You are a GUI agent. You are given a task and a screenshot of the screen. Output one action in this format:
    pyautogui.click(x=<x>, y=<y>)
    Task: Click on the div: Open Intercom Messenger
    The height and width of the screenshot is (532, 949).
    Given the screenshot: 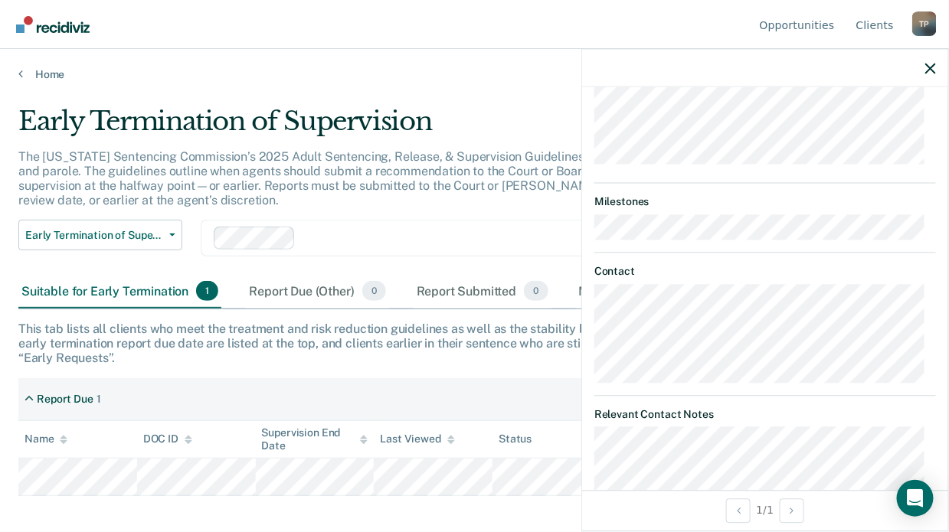 What is the action you would take?
    pyautogui.click(x=915, y=499)
    